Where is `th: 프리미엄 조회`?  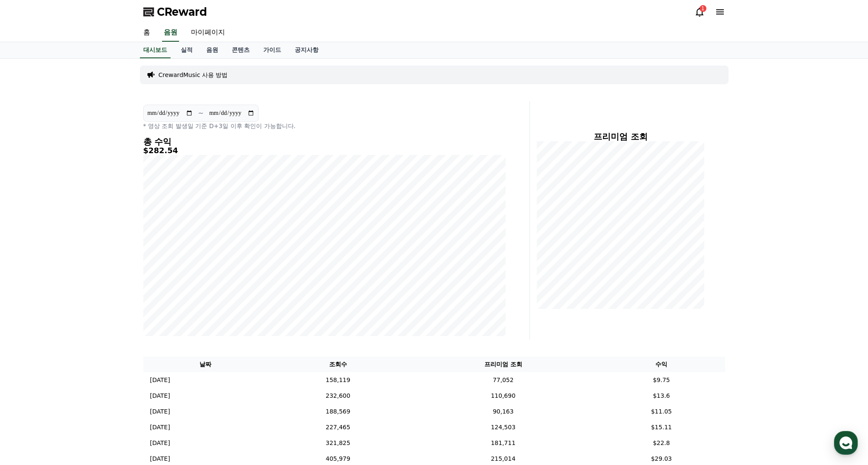 th: 프리미엄 조회 is located at coordinates (504, 364).